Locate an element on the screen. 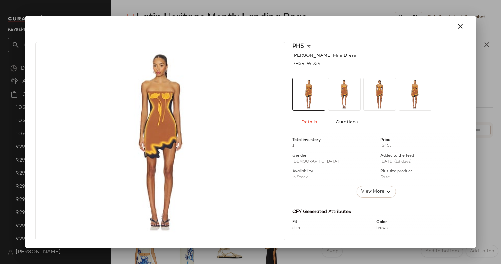 This screenshot has width=501, height=264. span: PH5 is located at coordinates (298, 46).